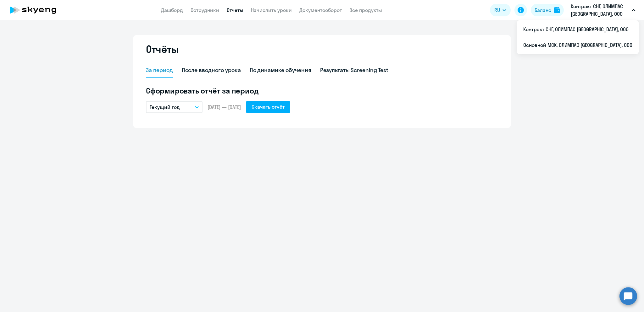  I want to click on a: Дашборд, so click(172, 10).